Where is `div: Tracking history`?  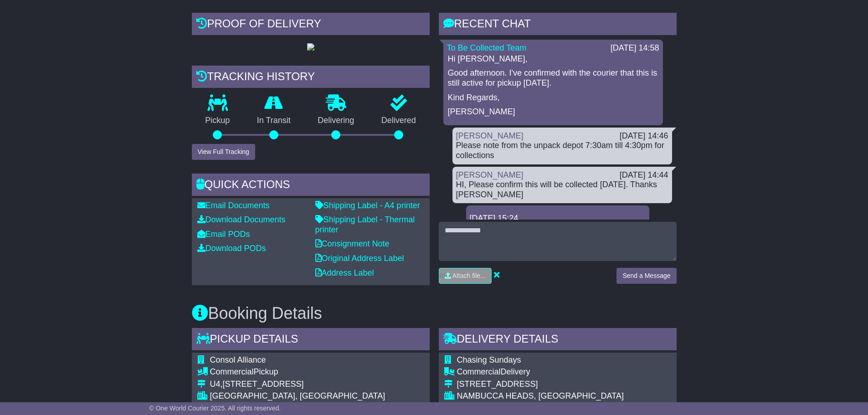
div: Tracking history is located at coordinates (311, 78).